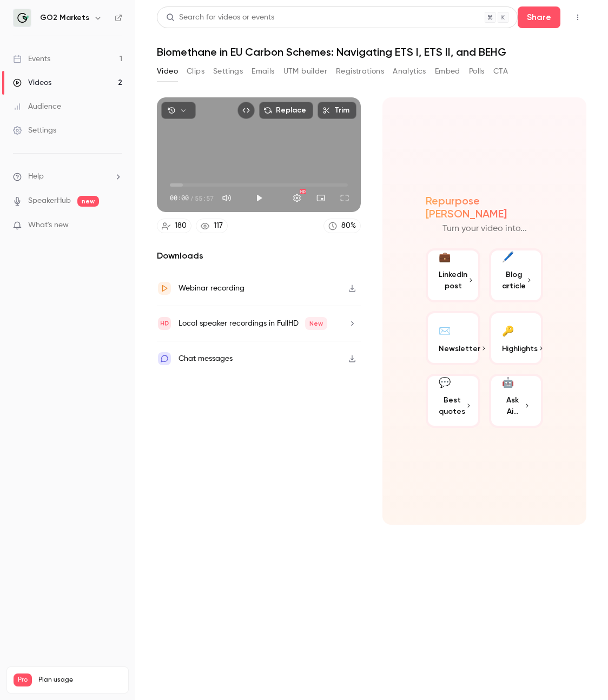 Image resolution: width=608 pixels, height=700 pixels. What do you see at coordinates (286, 110) in the screenshot?
I see `button: Replace` at bounding box center [286, 110].